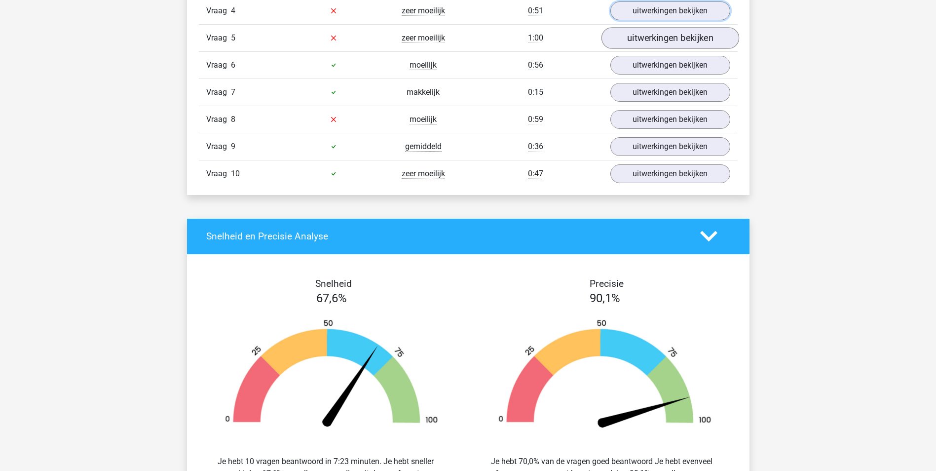  What do you see at coordinates (332, 375) in the screenshot?
I see `img: 68.e59040183957.png` at bounding box center [332, 375].